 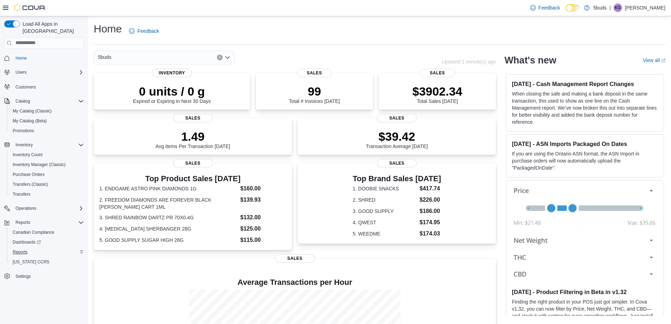 I want to click on span: KG, so click(x=617, y=8).